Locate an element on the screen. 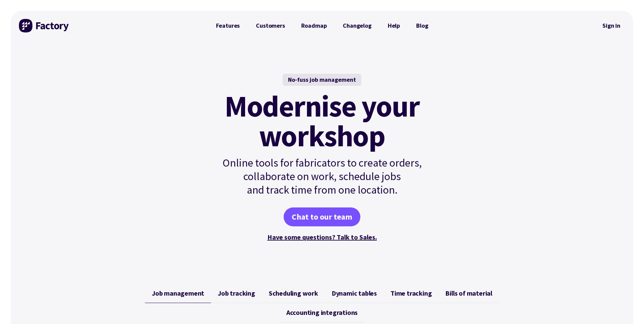 This screenshot has height=324, width=644. span: Accounting integrations is located at coordinates (322, 312).